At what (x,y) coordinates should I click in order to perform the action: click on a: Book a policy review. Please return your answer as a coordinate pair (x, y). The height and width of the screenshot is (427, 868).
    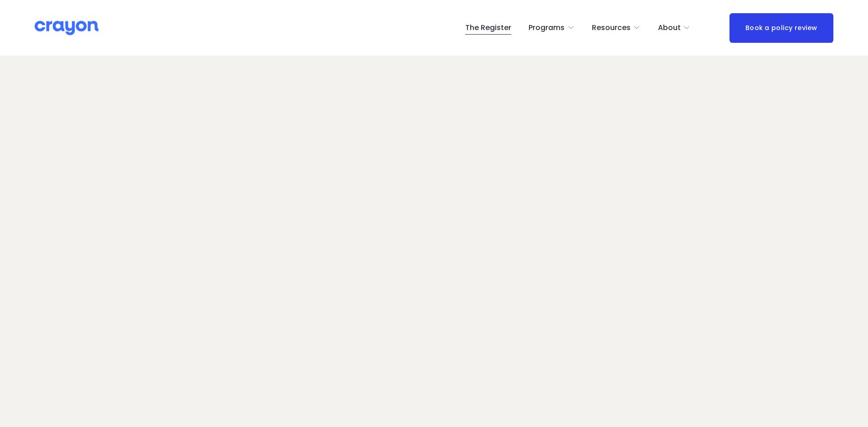
    Looking at the image, I should click on (781, 27).